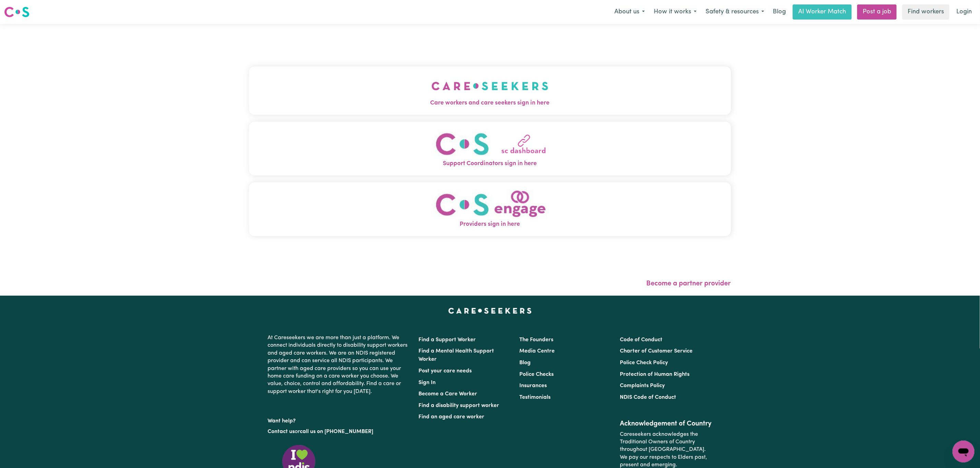 Image resolution: width=980 pixels, height=468 pixels. What do you see at coordinates (17, 12) in the screenshot?
I see `a: Careseekers logo` at bounding box center [17, 12].